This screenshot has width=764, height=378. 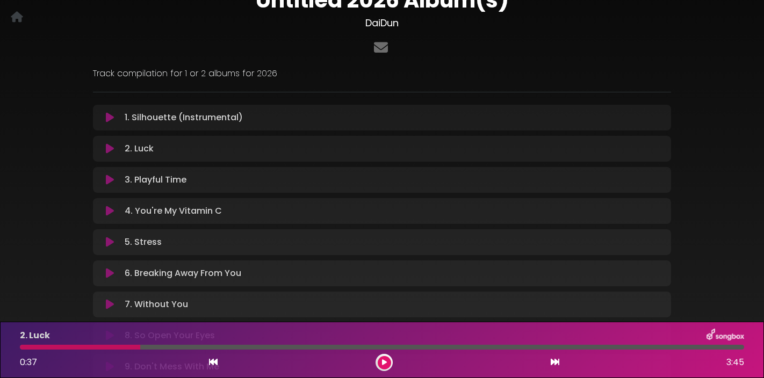 What do you see at coordinates (382, 74) in the screenshot?
I see `p: Track compilation for 1 or 2 albums for 2026` at bounding box center [382, 74].